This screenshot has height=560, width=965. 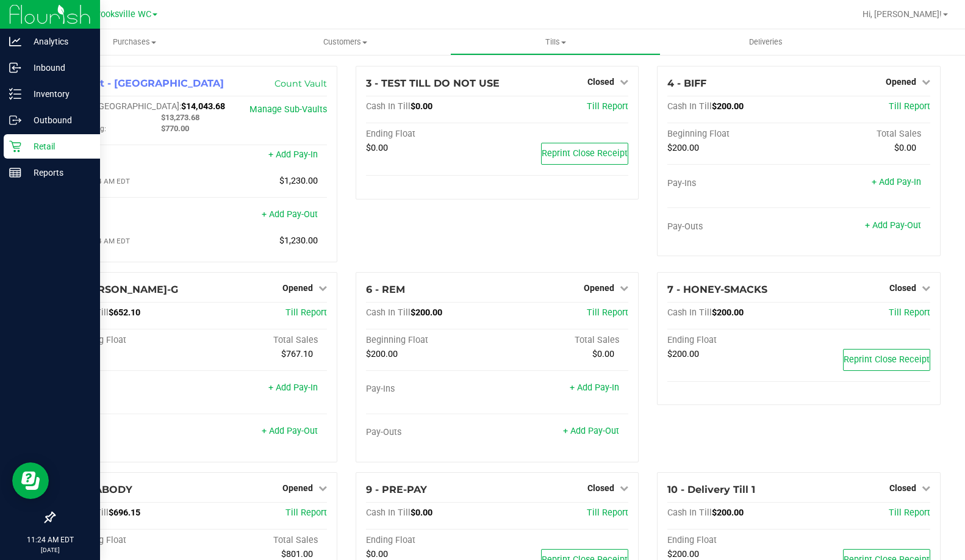 I want to click on span: Tills, so click(x=555, y=42).